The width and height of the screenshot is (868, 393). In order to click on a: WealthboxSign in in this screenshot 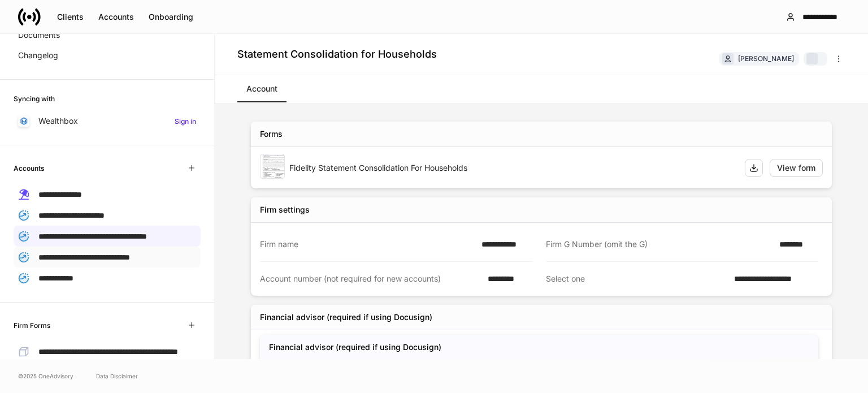, I will do `click(107, 121)`.